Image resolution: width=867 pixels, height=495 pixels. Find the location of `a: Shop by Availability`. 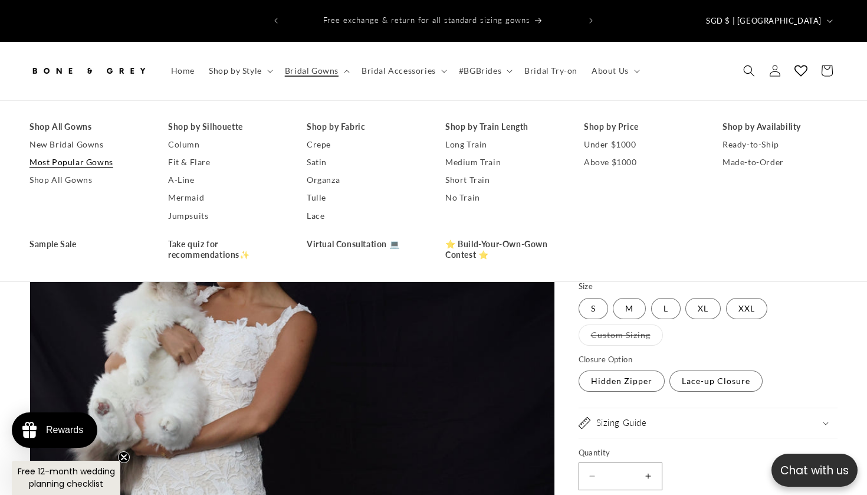

a: Shop by Availability is located at coordinates (780, 127).